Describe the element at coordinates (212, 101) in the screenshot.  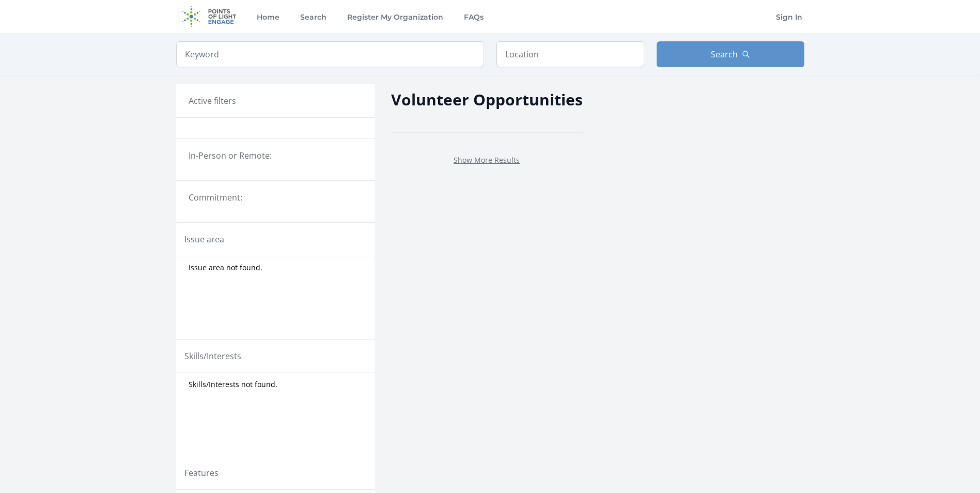
I see `h3: Active filters` at that location.